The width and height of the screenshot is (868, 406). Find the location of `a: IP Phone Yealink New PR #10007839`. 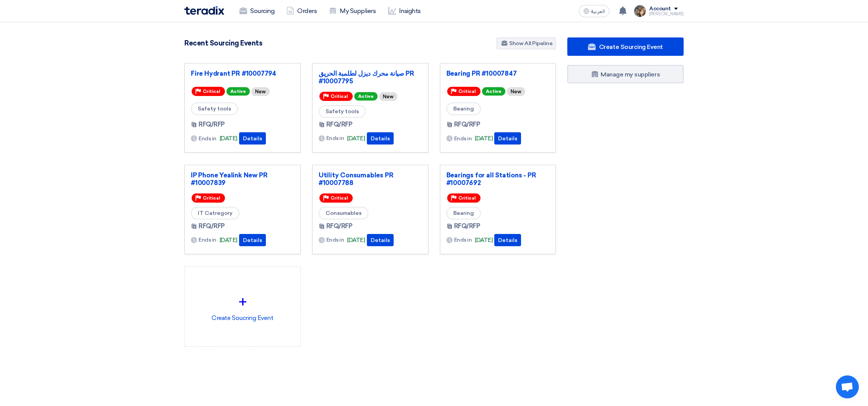

a: IP Phone Yealink New PR #10007839 is located at coordinates (243, 179).